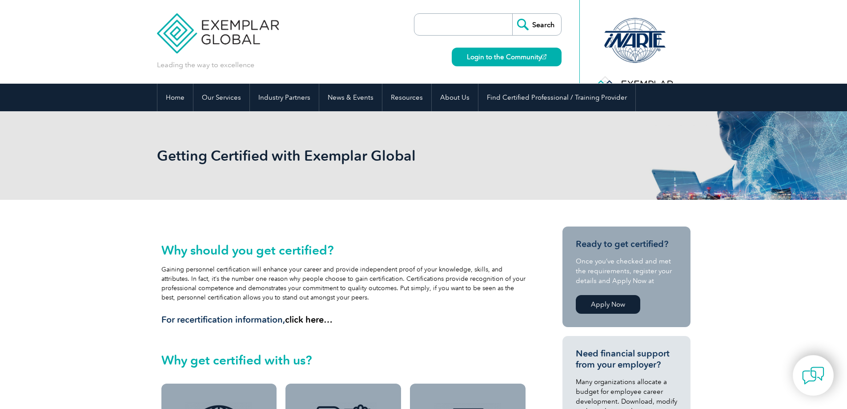 The width and height of the screenshot is (847, 409). Describe the element at coordinates (309, 319) in the screenshot. I see `a: click here…` at that location.